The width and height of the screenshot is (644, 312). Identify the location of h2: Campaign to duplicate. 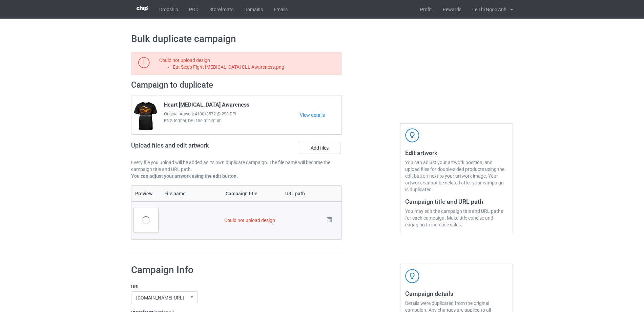
(237, 85).